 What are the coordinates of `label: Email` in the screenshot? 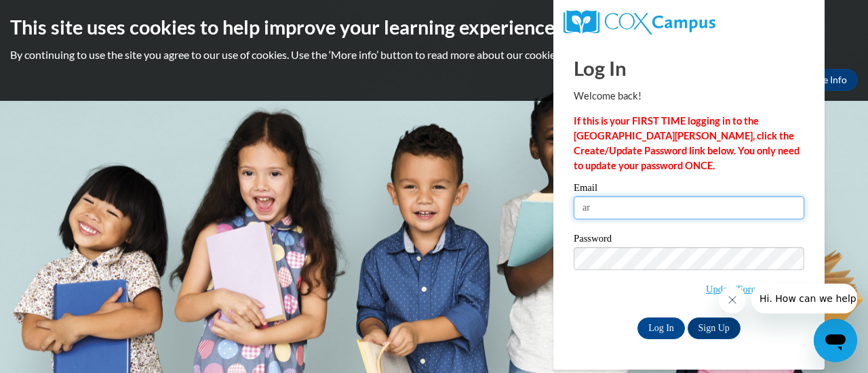 It's located at (689, 190).